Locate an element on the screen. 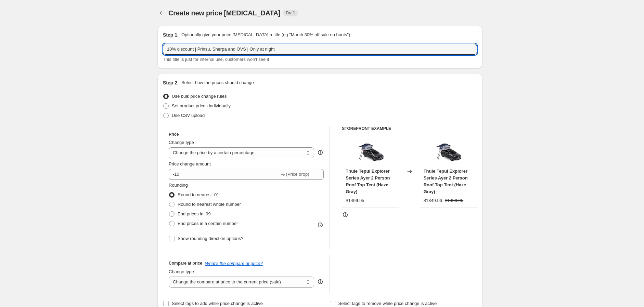  strike: $1499.95 is located at coordinates (454, 201).